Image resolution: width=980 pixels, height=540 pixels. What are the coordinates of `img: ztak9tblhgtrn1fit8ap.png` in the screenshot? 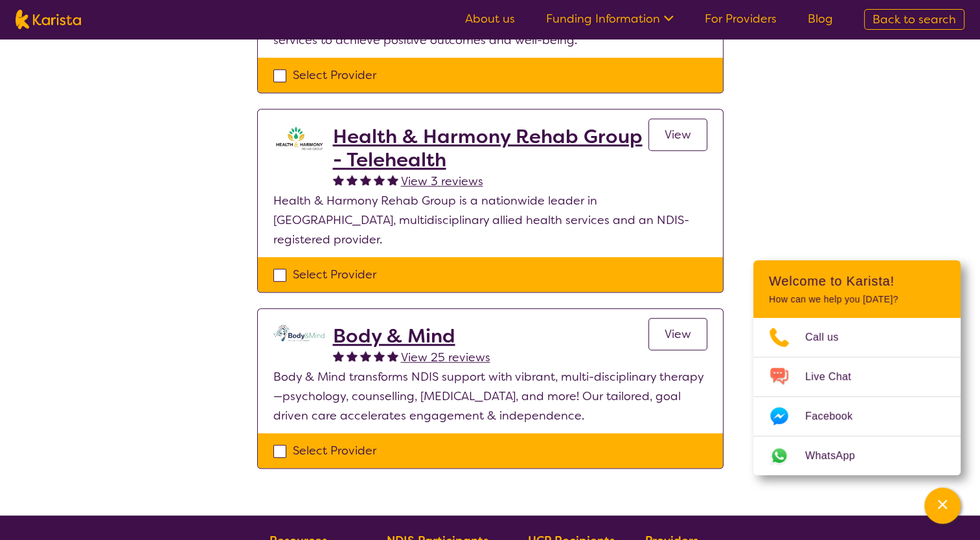 It's located at (299, 138).